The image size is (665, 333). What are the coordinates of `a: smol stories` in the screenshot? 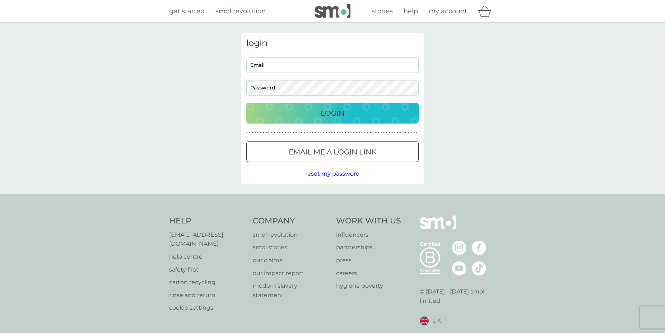 It's located at (291, 247).